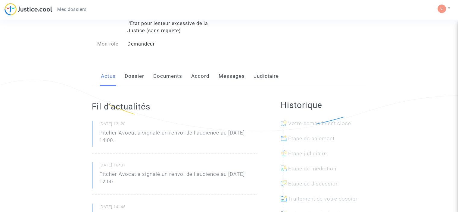 The image size is (458, 212). Describe the element at coordinates (105, 23) in the screenshot. I see `div: Catégorie` at that location.